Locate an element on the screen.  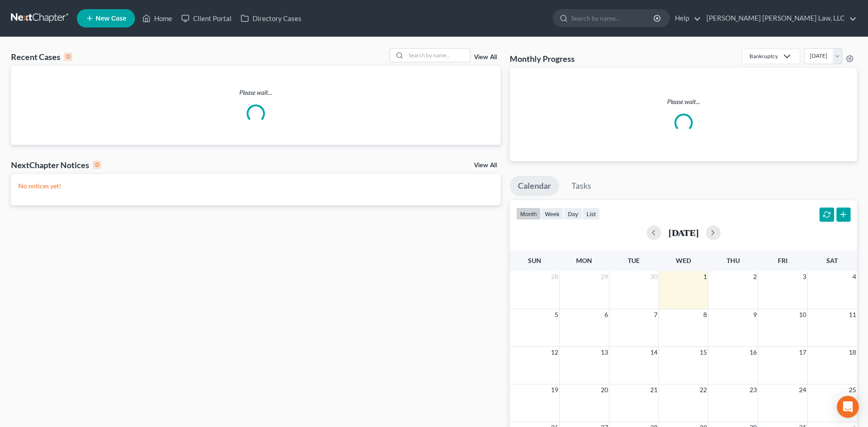
span: 14 is located at coordinates (654, 352).